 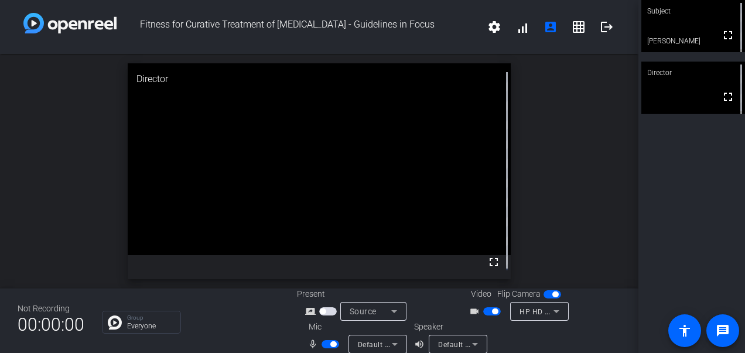 What do you see at coordinates (522, 27) in the screenshot?
I see `button: signal_cellular_alt` at bounding box center [522, 27].